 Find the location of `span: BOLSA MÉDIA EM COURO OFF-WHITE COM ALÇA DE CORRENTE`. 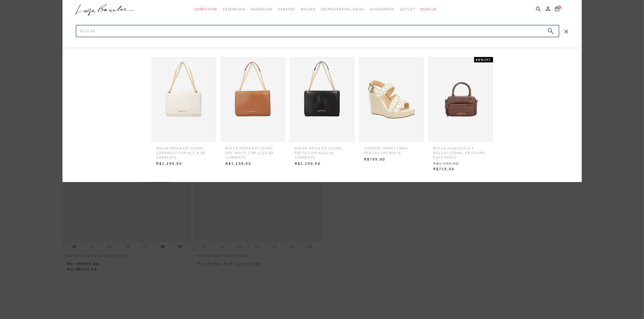

span: BOLSA MÉDIA EM COURO OFF-WHITE COM ALÇA DE CORRENTE is located at coordinates (253, 151).